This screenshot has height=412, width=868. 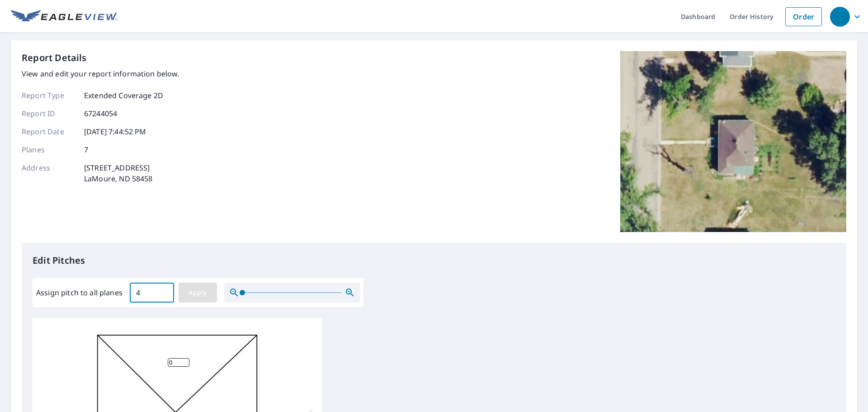 I want to click on p: 7, so click(x=86, y=150).